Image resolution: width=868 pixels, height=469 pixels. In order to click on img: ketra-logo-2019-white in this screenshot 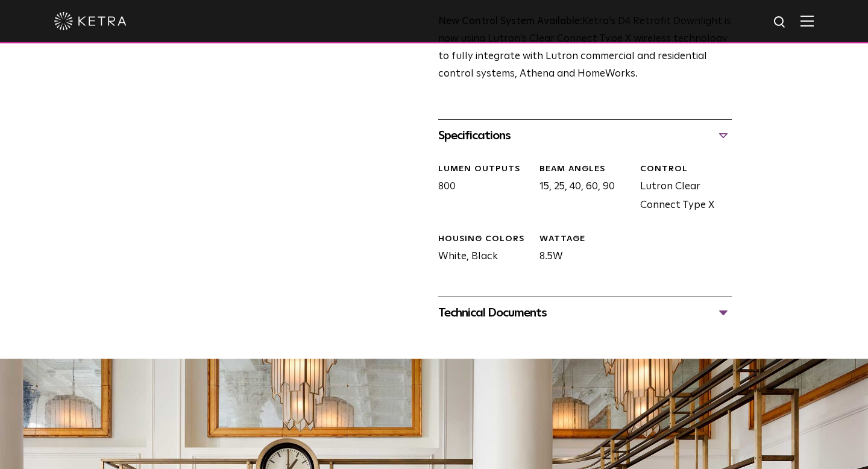, I will do `click(90, 21)`.